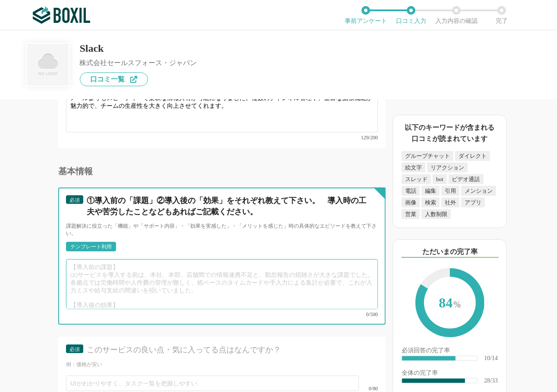  Describe the element at coordinates (222, 230) in the screenshot. I see `div: 課題解決に役立った「機能」や「サポート内容」・「効果を実感した」・「メリットを感じた」時の具体的なエピソードを教えて下さい。` at that location.